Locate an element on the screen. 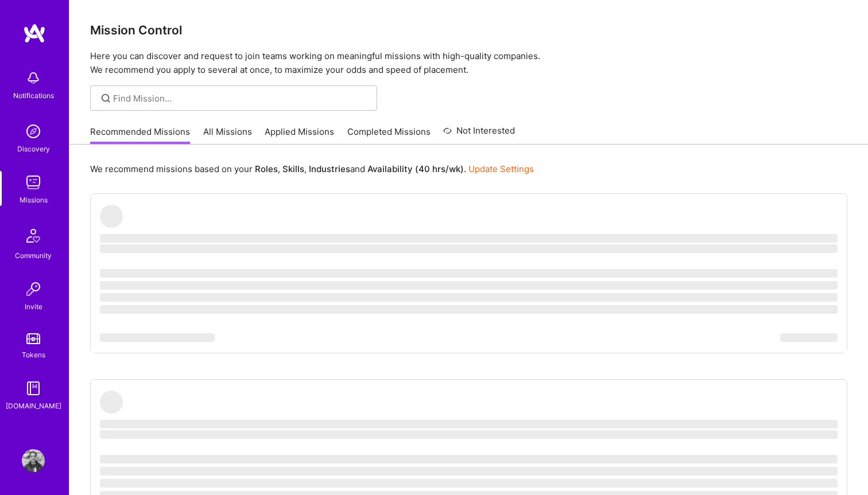 This screenshot has width=868, height=495. img: Invite is located at coordinates (33, 289).